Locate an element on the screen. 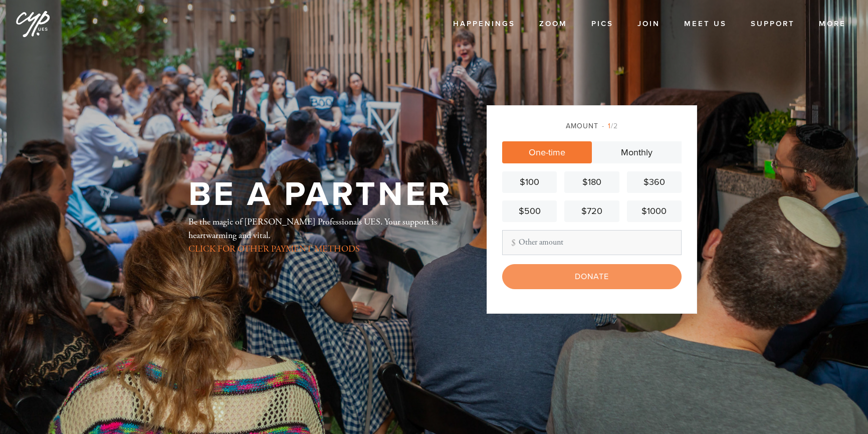 This screenshot has width=868, height=434. input: Other amount is located at coordinates (592, 243).